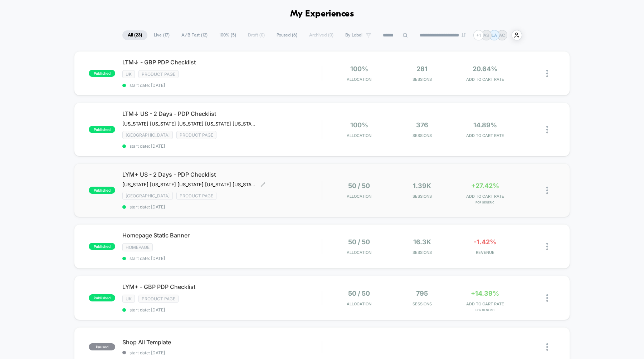 The image size is (644, 359). I want to click on span: Homepage Static Banner, so click(222, 235).